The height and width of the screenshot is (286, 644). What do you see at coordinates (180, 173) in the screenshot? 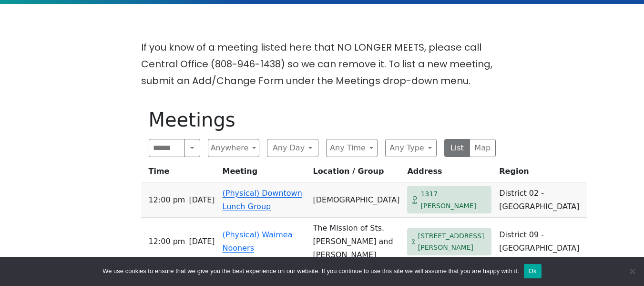
I see `th: Time` at bounding box center [180, 173].